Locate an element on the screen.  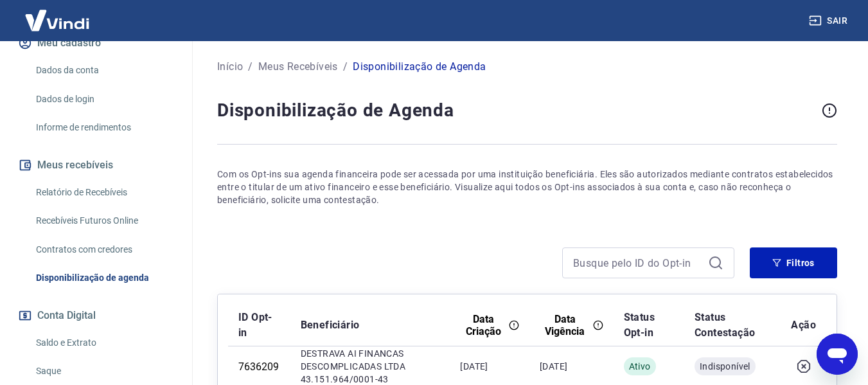
div: 7636209 is located at coordinates (259, 367).